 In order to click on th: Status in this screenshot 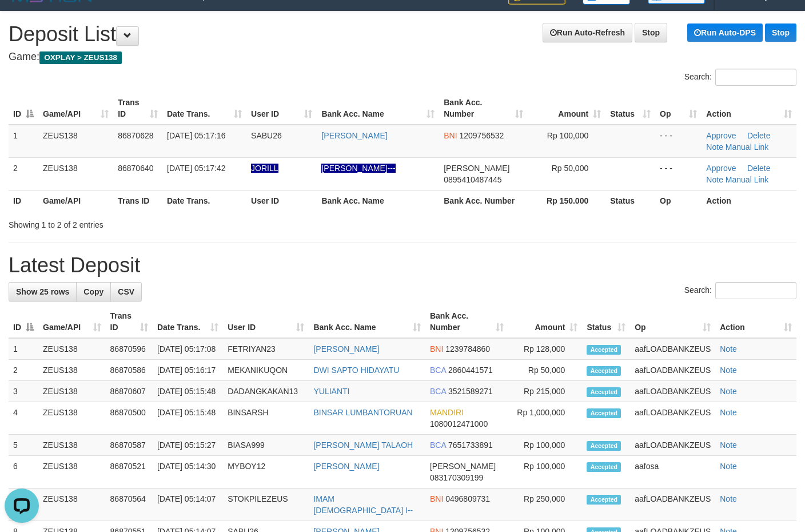, I will do `click(630, 200)`.